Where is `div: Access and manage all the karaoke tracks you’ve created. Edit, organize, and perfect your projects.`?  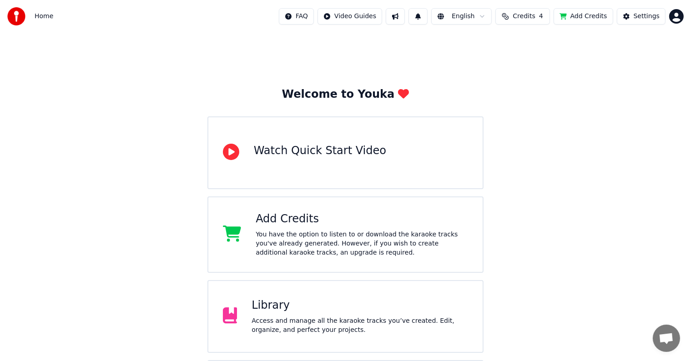 div: Access and manage all the karaoke tracks you’ve created. Edit, organize, and perfect your projects. is located at coordinates (360, 326).